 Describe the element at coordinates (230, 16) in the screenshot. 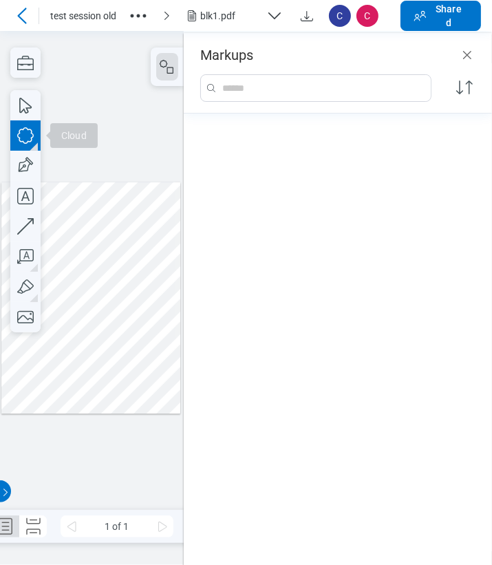

I see `div: blk1.pdf` at that location.